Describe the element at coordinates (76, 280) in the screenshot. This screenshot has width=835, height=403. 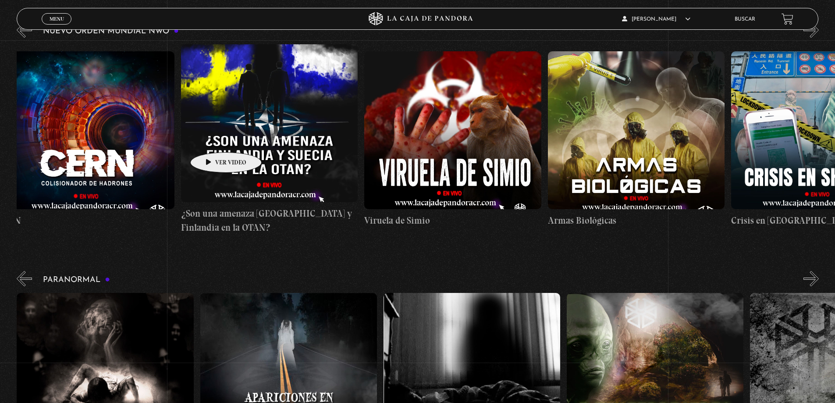
I see `h3: Paranormal` at that location.